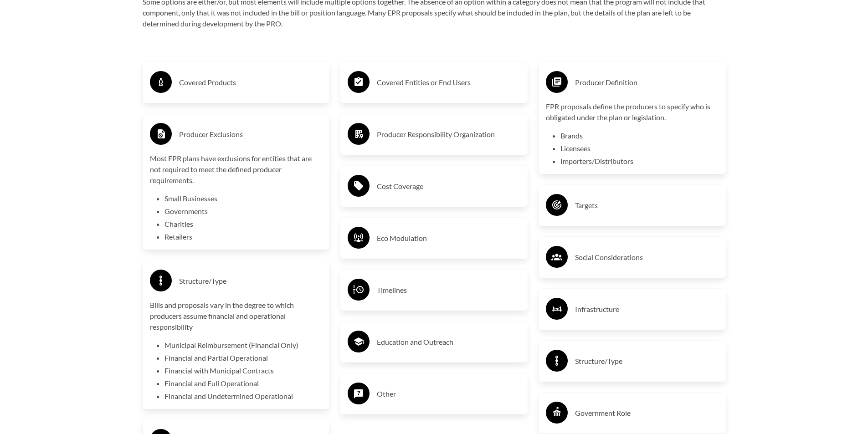 Image resolution: width=868 pixels, height=434 pixels. I want to click on li: Small Businesses, so click(243, 198).